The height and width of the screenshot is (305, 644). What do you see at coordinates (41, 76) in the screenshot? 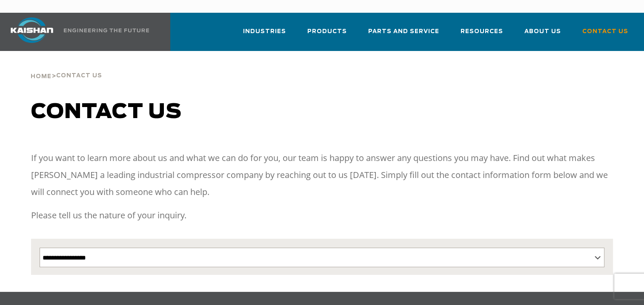
I see `a: Home` at bounding box center [41, 76].